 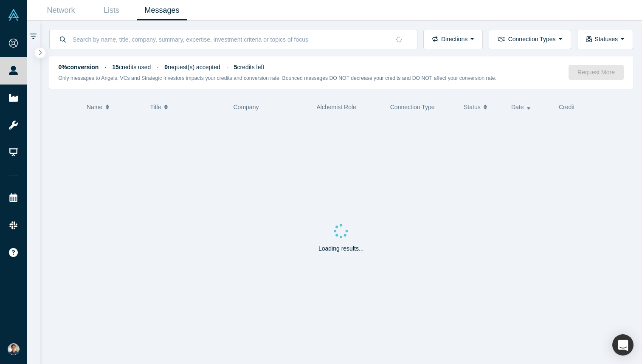 What do you see at coordinates (115, 67) in the screenshot?
I see `strong: 15` at bounding box center [115, 67].